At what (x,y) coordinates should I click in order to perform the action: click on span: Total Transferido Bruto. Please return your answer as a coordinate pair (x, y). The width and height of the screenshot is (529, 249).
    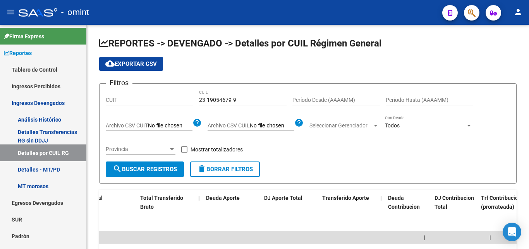
    Looking at the image, I should click on (162, 202).